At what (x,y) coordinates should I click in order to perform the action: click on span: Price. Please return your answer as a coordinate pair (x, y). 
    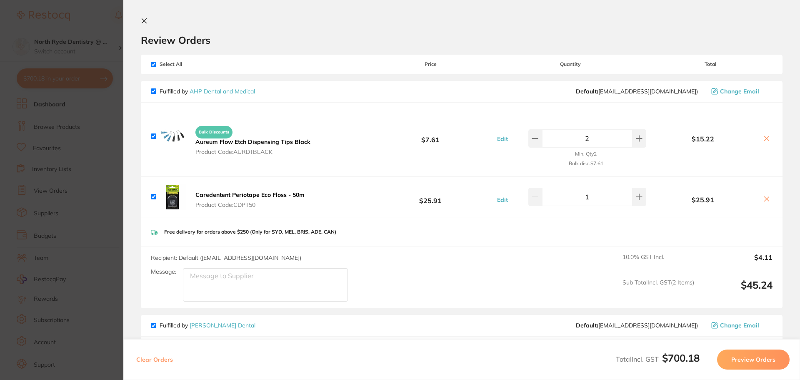
    Looking at the image, I should click on (431, 64).